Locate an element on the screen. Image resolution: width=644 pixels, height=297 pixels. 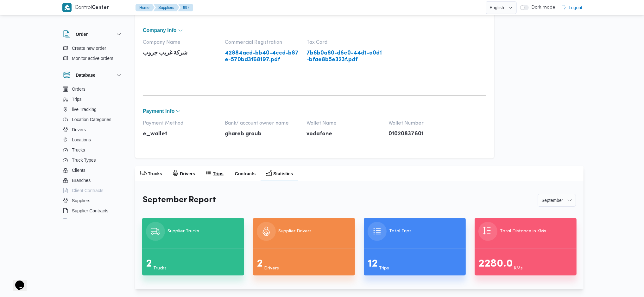
h2: Contracts is located at coordinates (245, 174).